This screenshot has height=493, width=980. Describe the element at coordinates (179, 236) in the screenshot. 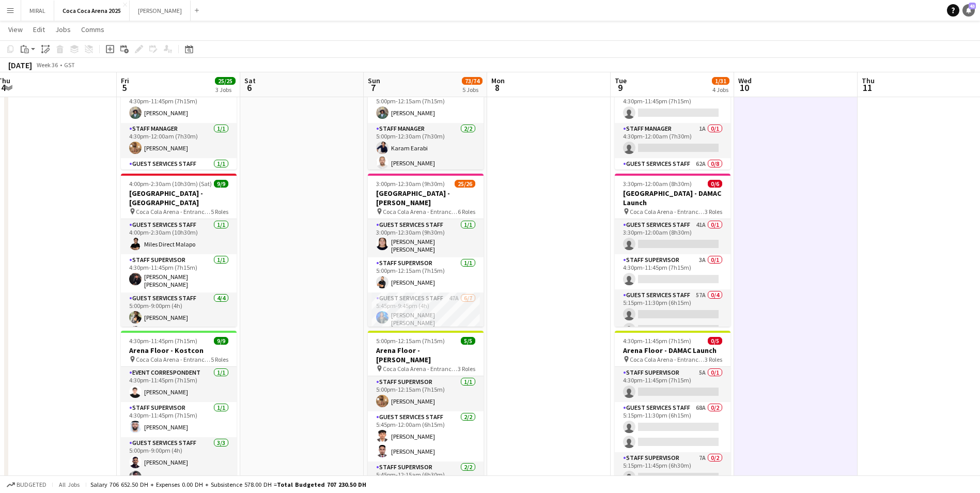

I see `app-card-role: Guest Services Staff1/14:00pm-2:30am (10h30m)Miles Direct Malapo` at that location.